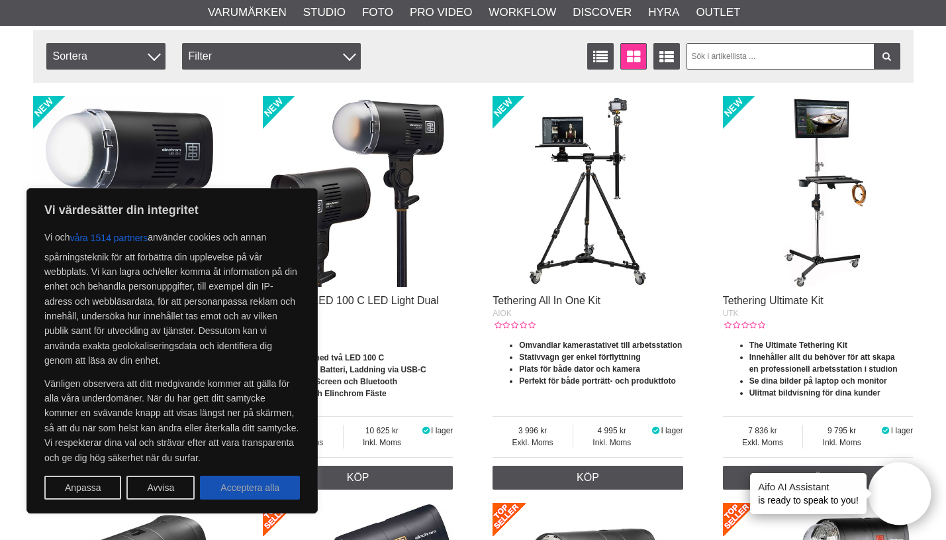 This screenshot has height=540, width=946. Describe the element at coordinates (522, 13) in the screenshot. I see `a: Workflow` at that location.